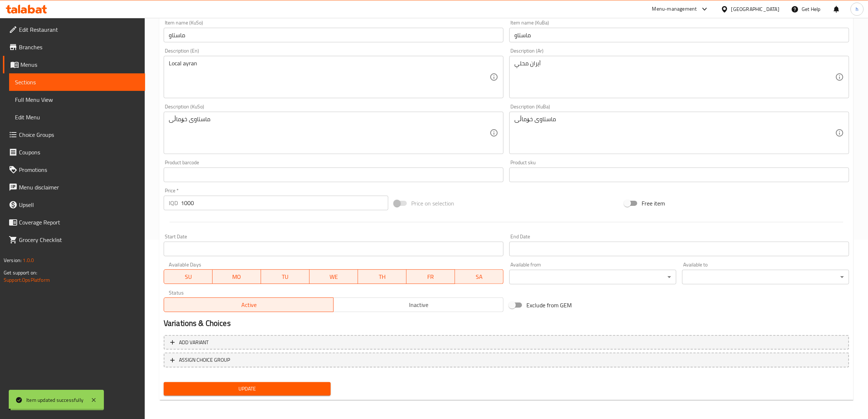 Image resolution: width=868 pixels, height=419 pixels. Describe the element at coordinates (28, 260) in the screenshot. I see `span: 1.0.0` at that location.